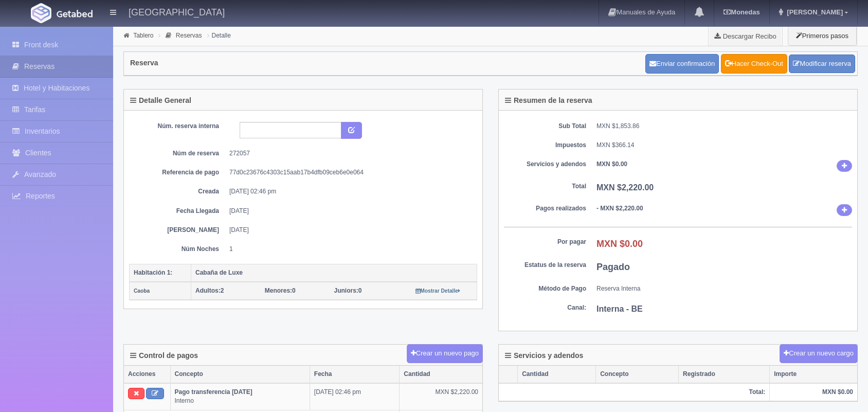  I want to click on b: MXN $2,220.00, so click(625, 187).